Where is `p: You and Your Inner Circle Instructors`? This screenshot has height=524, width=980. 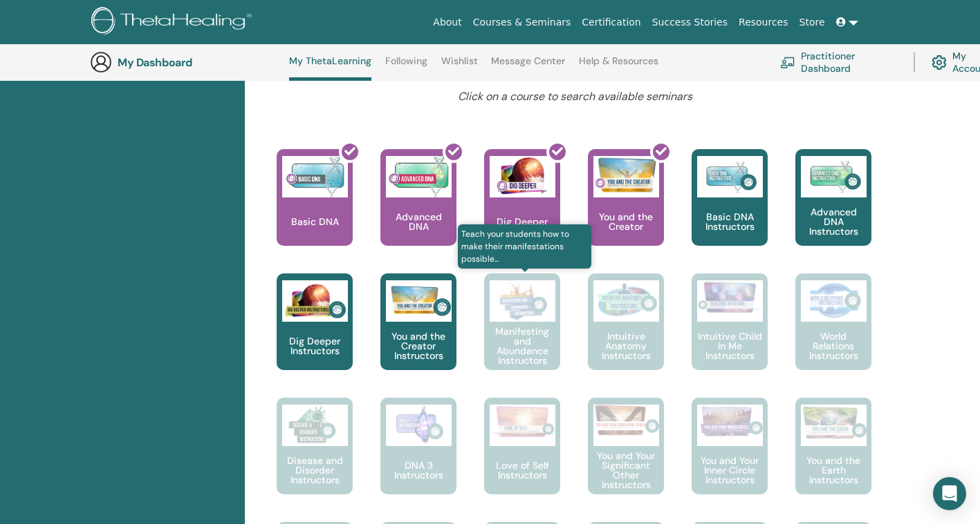 p: You and Your Inner Circle Instructors is located at coordinates (729, 471).